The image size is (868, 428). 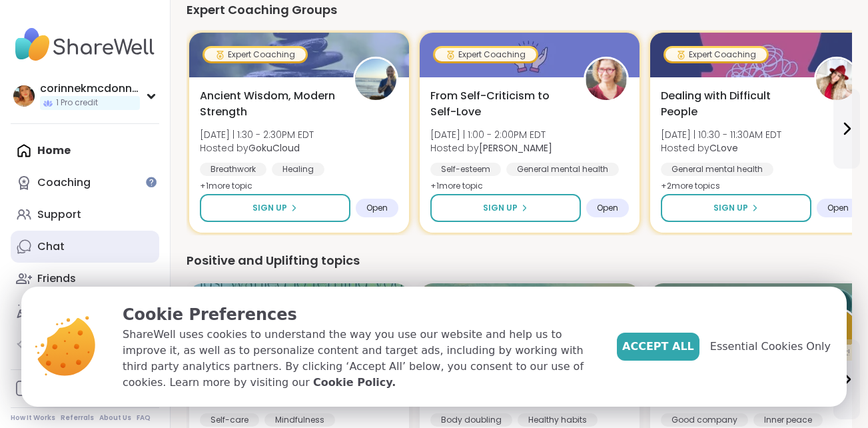 What do you see at coordinates (85, 183) in the screenshot?
I see `a: Coaching` at bounding box center [85, 183].